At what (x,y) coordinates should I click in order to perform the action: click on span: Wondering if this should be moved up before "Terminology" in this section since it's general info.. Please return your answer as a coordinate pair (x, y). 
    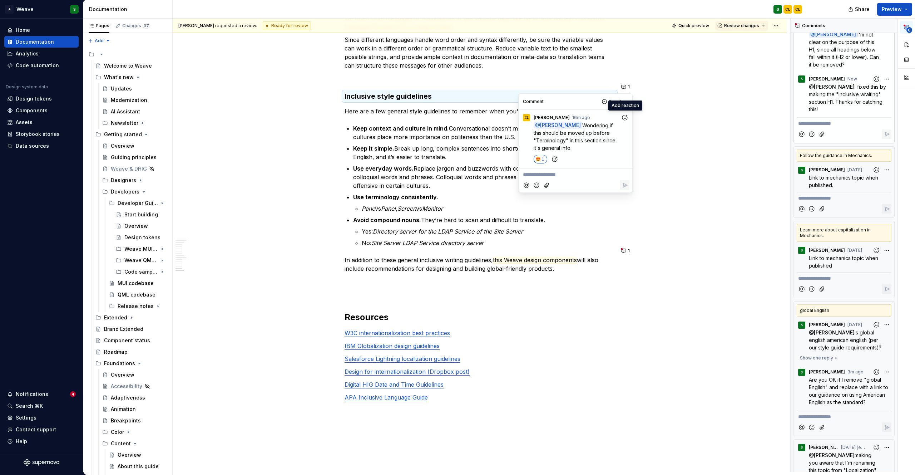
    Looking at the image, I should click on (575, 137).